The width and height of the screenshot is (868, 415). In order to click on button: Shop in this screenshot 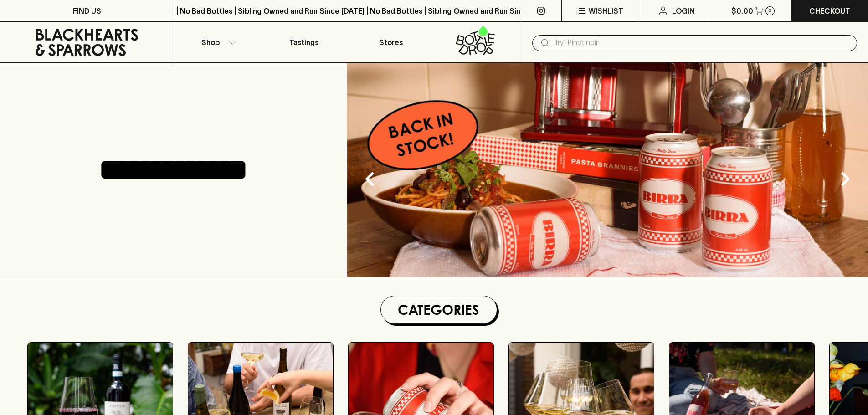, I will do `click(218, 42)`.